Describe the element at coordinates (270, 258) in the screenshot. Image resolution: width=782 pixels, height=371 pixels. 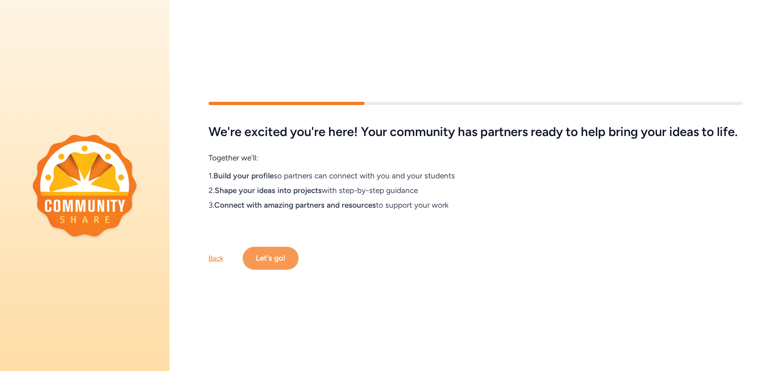
I see `button: Let's go!` at that location.